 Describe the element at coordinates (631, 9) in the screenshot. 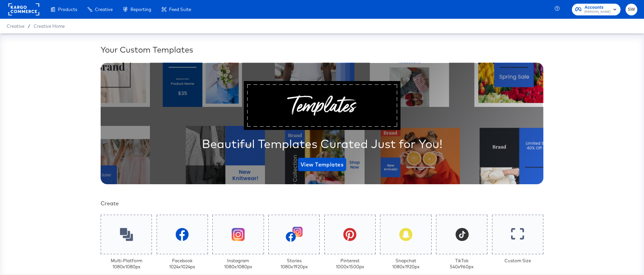

I see `button: SW` at that location.